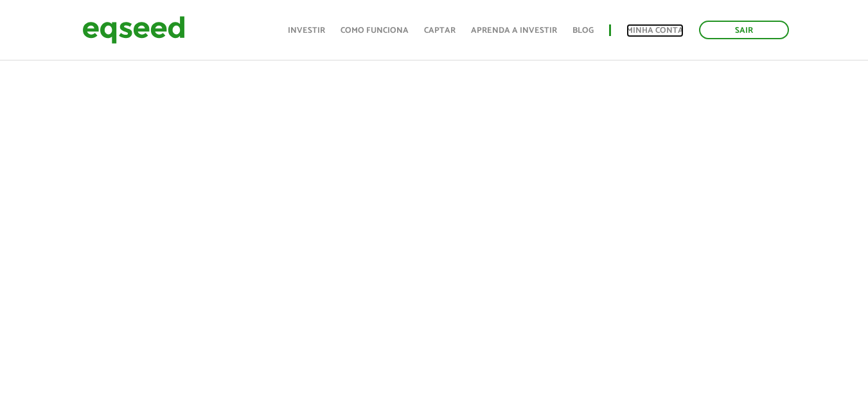 This screenshot has width=868, height=415. I want to click on img: EqSeed, so click(134, 29).